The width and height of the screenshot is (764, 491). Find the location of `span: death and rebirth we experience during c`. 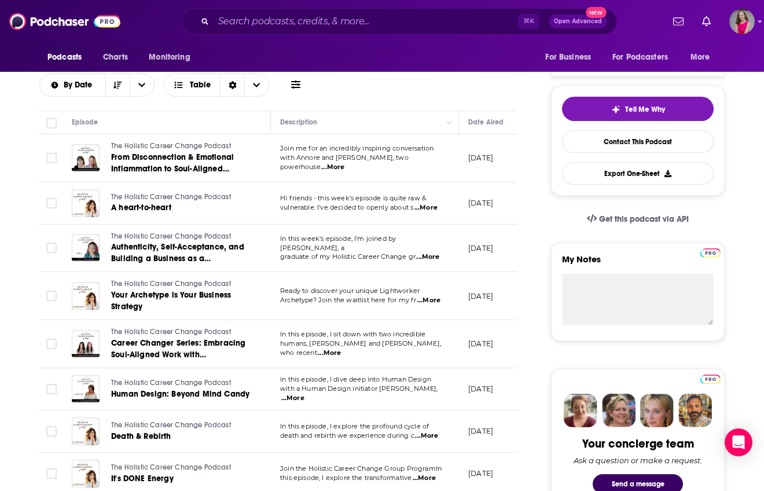

span: death and rebirth we experience during c is located at coordinates (347, 435).